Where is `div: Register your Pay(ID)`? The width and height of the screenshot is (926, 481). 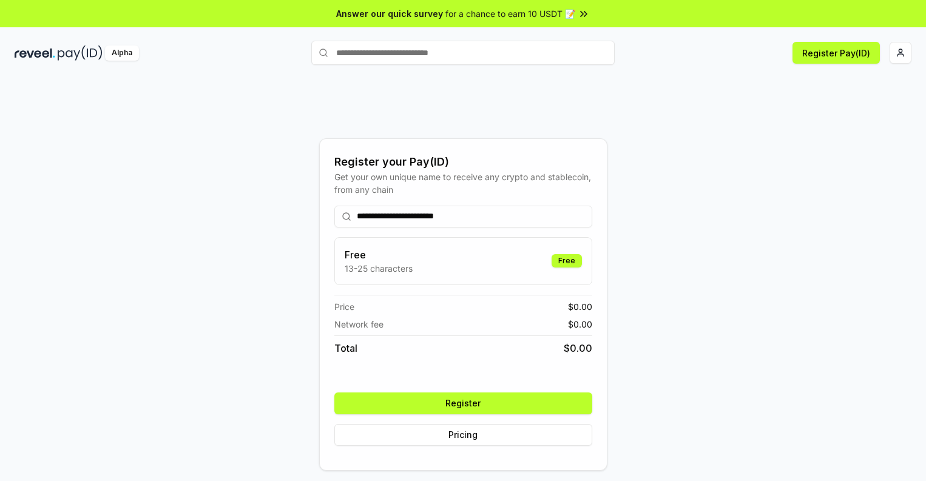
div: Register your Pay(ID) is located at coordinates (463, 162).